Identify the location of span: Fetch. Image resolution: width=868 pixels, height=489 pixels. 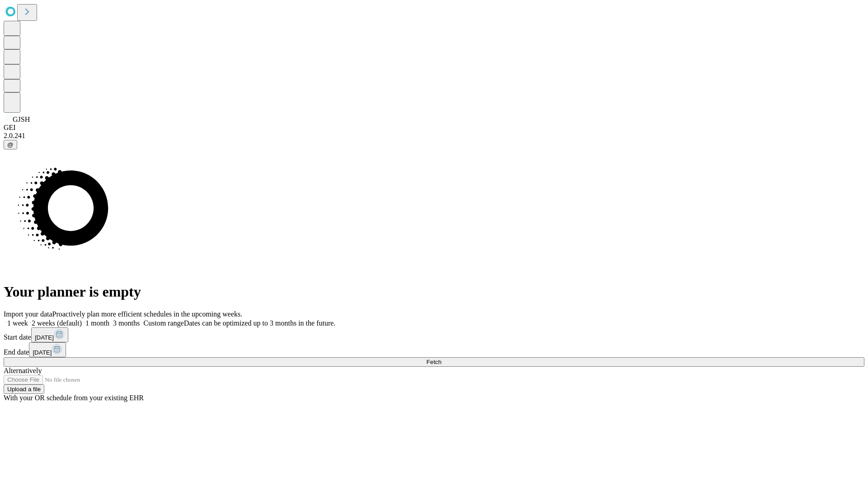
(434, 361).